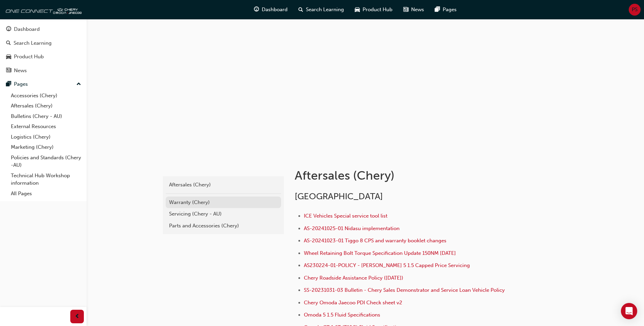 This screenshot has width=644, height=326. What do you see at coordinates (353, 303) in the screenshot?
I see `span: Chery Omoda Jaecoo PDI Check sheet v2` at bounding box center [353, 303].